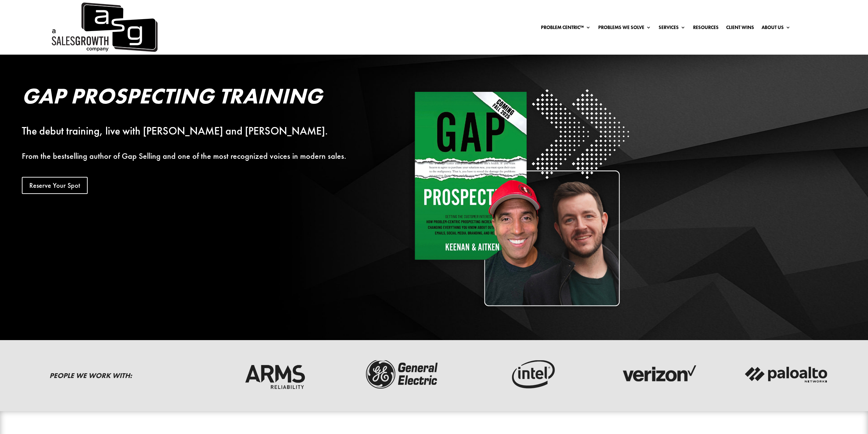 This screenshot has width=868, height=434. Describe the element at coordinates (786, 374) in the screenshot. I see `img: palato-networks-logo-dark` at that location.